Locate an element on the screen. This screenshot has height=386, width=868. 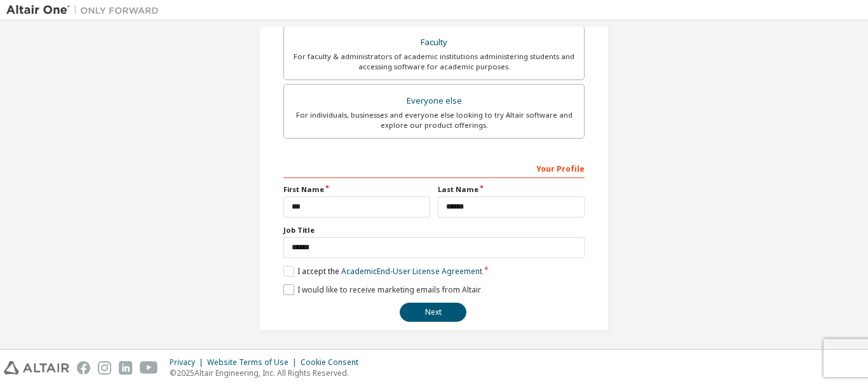
div: For individuals, businesses and everyone else looking to try Altair software and explore our prod... is located at coordinates (434, 120).